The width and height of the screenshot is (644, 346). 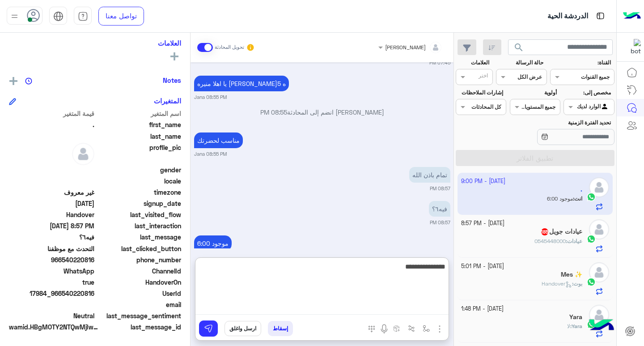 What do you see at coordinates (569, 326) in the screenshot?
I see `span: لا` at bounding box center [569, 326].